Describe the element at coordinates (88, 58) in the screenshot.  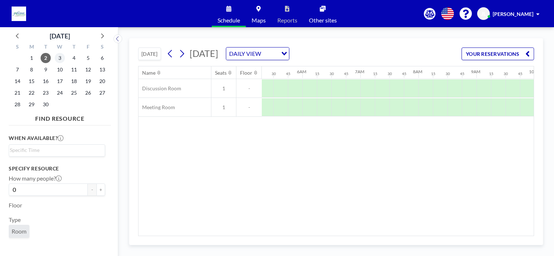
I see `span: Friday, September 5, 2025` at that location.